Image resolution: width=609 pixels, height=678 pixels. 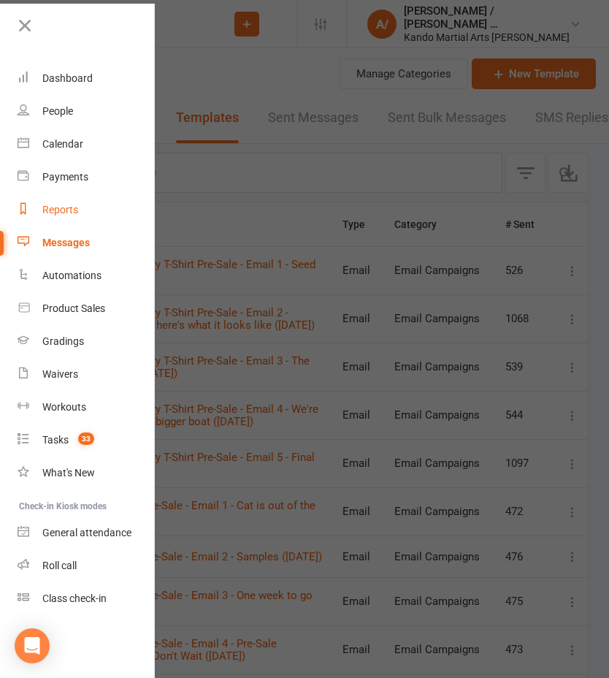 I want to click on div: Roll call, so click(x=59, y=565).